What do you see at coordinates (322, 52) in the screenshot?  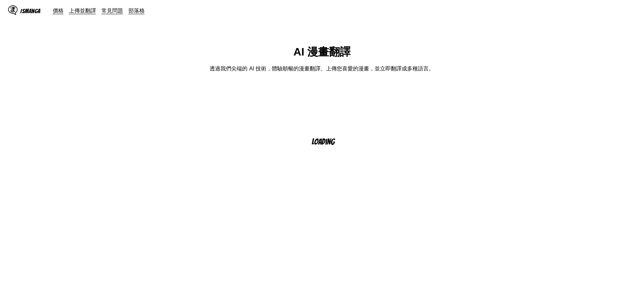 I see `h1: AI 漫畫翻譯` at bounding box center [322, 52].